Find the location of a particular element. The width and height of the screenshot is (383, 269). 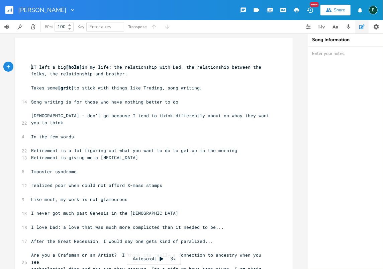

div: 3x is located at coordinates (173, 259).